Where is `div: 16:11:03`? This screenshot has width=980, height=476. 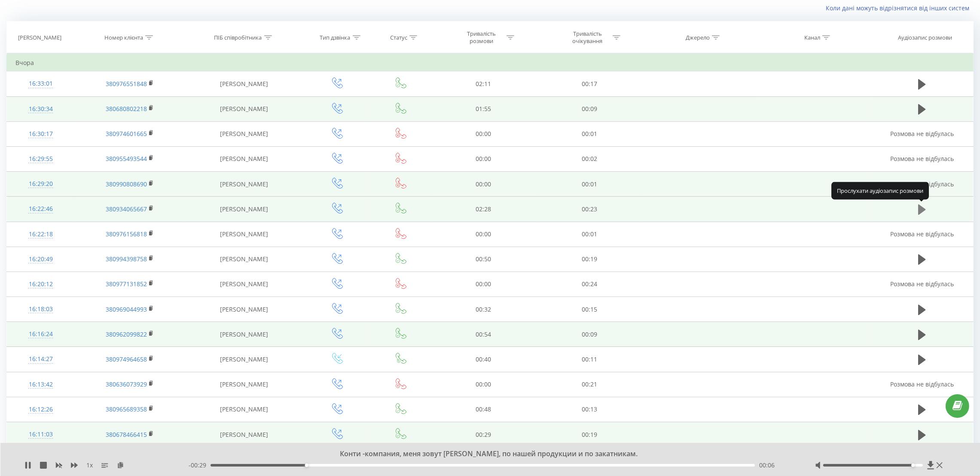
div: 16:11:03 is located at coordinates (41, 434).